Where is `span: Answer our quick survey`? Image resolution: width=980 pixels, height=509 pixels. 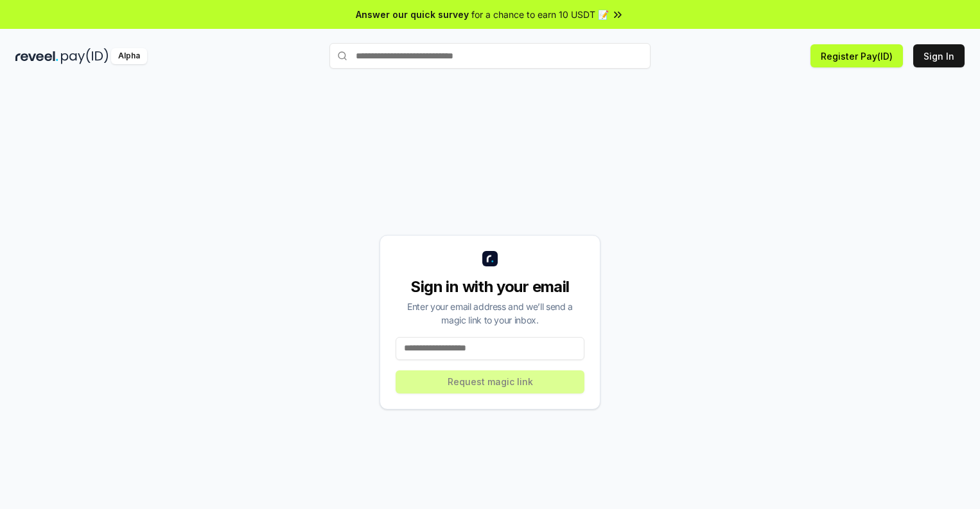
span: Answer our quick survey is located at coordinates (412, 14).